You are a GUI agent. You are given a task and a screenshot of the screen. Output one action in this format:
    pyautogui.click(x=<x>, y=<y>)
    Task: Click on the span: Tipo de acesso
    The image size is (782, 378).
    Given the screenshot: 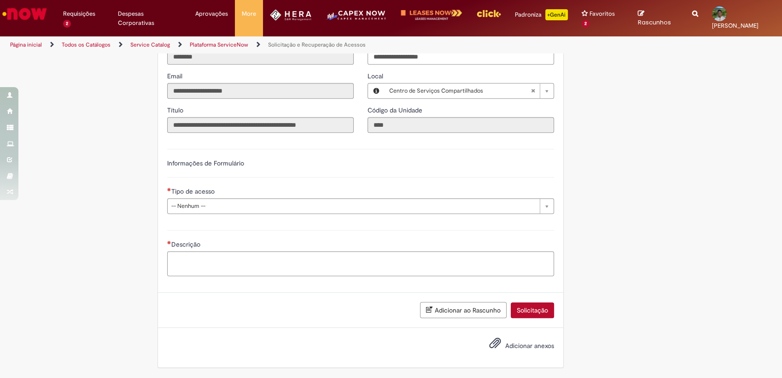 What is the action you would take?
    pyautogui.click(x=194, y=191)
    